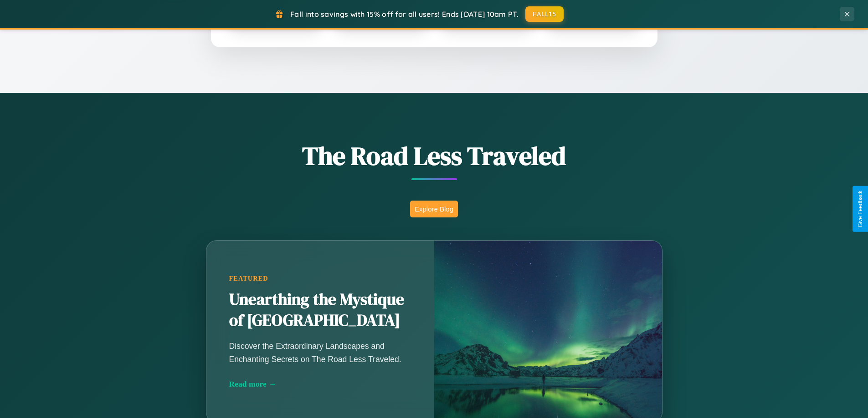 Image resolution: width=868 pixels, height=418 pixels. Describe the element at coordinates (860, 209) in the screenshot. I see `div: Give Feedback` at that location.